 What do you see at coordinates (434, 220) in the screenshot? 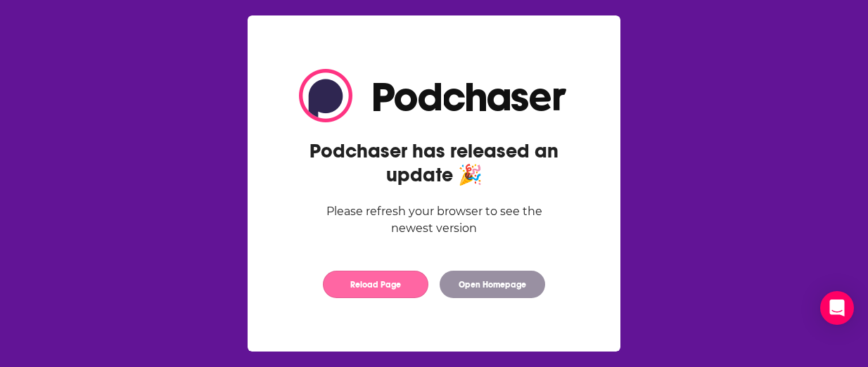
I see `div: Please refresh your browser to see the newest version` at bounding box center [434, 220].